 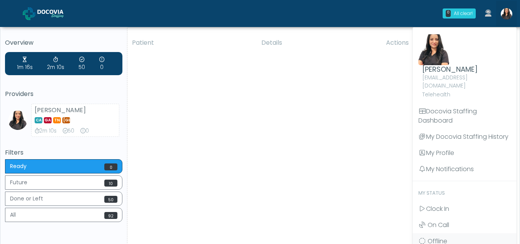 I want to click on a: My Profile, so click(x=465, y=153).